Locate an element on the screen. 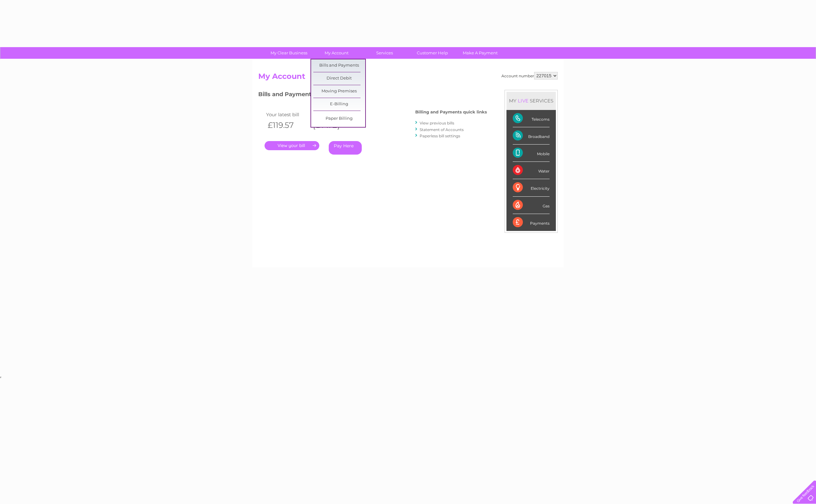 This screenshot has height=504, width=816. div: Electricity is located at coordinates (531, 187).